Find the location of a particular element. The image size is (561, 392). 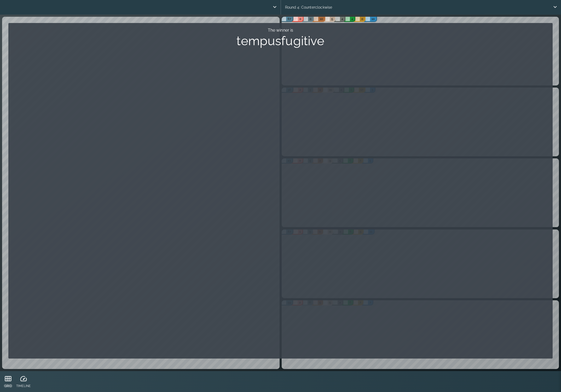

p: 5 is located at coordinates (332, 19).